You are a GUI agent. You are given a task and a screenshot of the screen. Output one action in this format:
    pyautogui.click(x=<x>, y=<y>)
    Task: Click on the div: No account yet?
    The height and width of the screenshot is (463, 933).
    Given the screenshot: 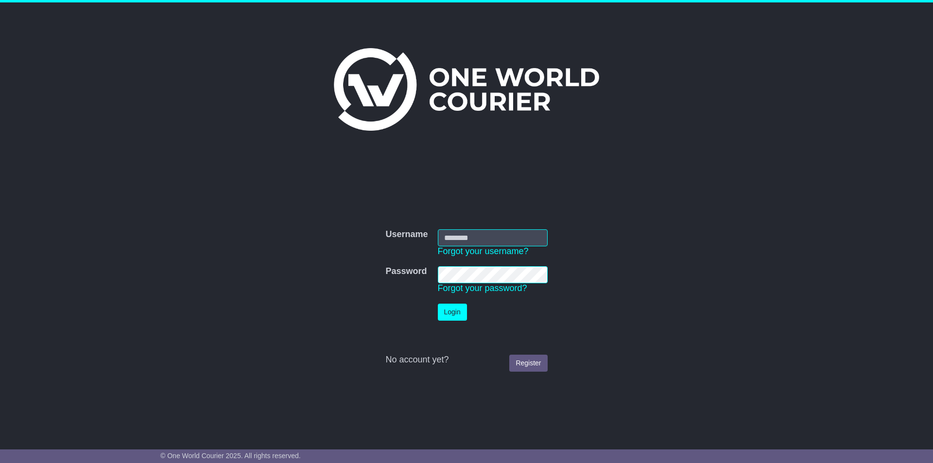 What is the action you would take?
    pyautogui.click(x=466, y=360)
    